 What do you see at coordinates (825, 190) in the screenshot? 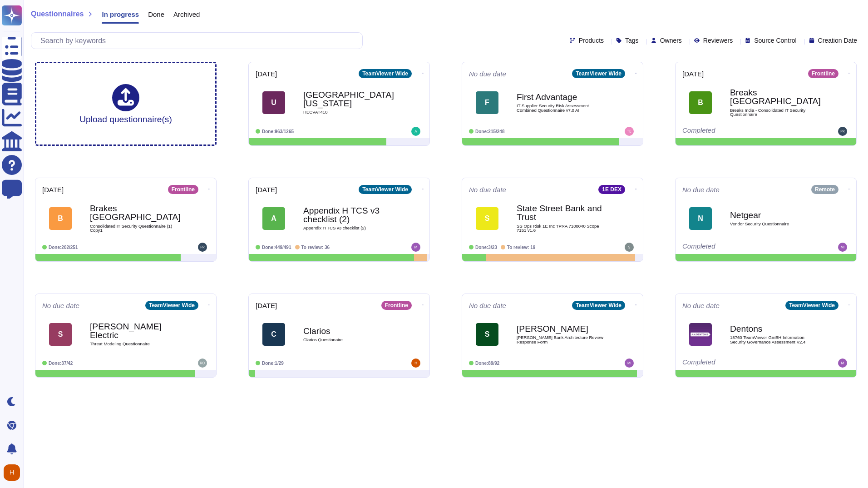
I see `div: Remote` at bounding box center [825, 190].